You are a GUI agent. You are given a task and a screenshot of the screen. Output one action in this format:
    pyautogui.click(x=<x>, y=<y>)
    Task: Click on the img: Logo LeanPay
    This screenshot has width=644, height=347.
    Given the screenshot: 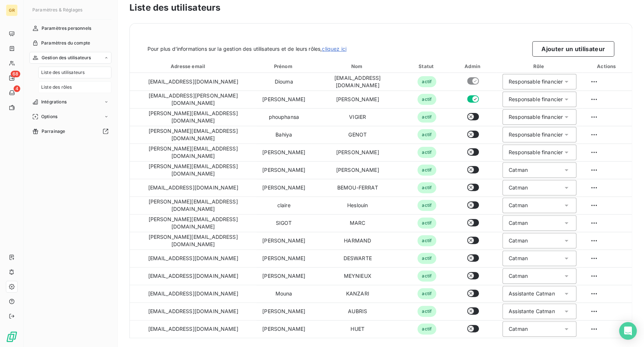 What is the action you would take?
    pyautogui.click(x=12, y=336)
    